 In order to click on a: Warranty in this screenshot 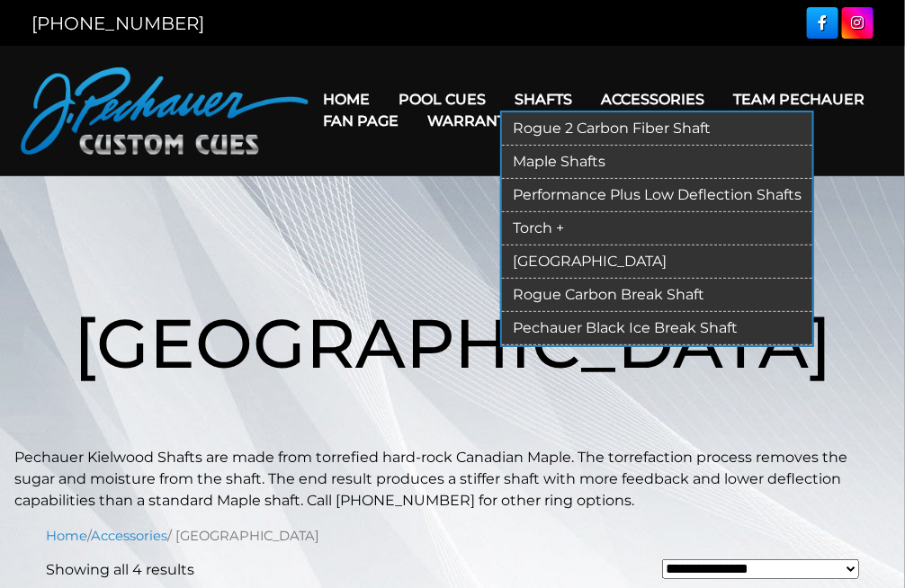, I will do `click(470, 120)`.